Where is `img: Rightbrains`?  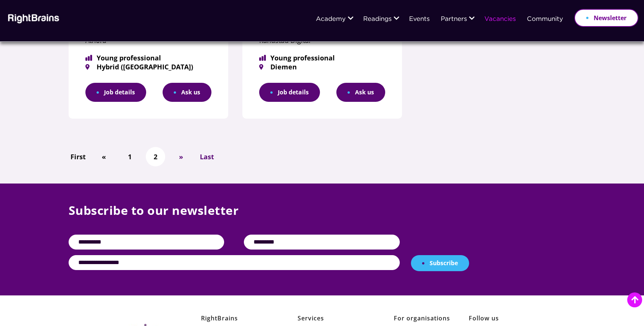 img: Rightbrains is located at coordinates (32, 18).